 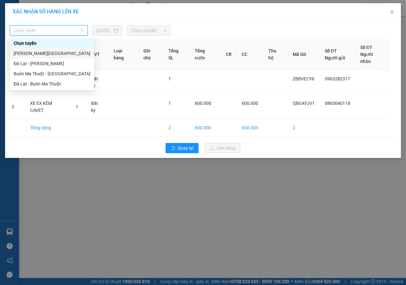 What do you see at coordinates (304, 54) in the screenshot?
I see `th: Mã GD` at bounding box center [304, 54].